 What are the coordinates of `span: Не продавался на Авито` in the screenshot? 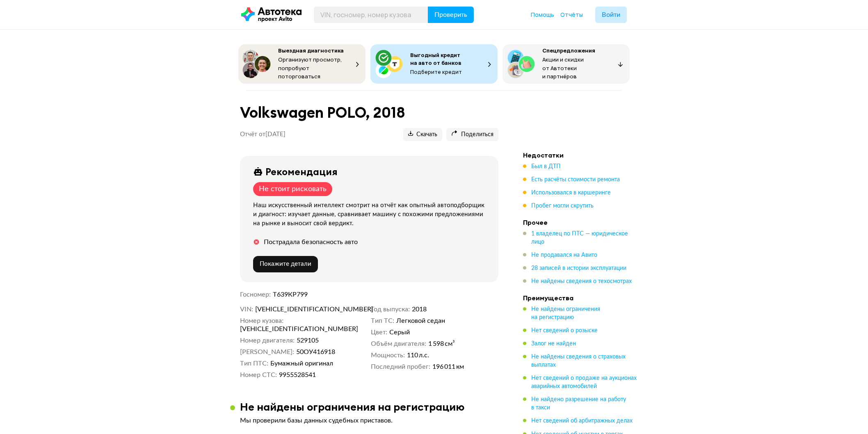 It's located at (564, 255).